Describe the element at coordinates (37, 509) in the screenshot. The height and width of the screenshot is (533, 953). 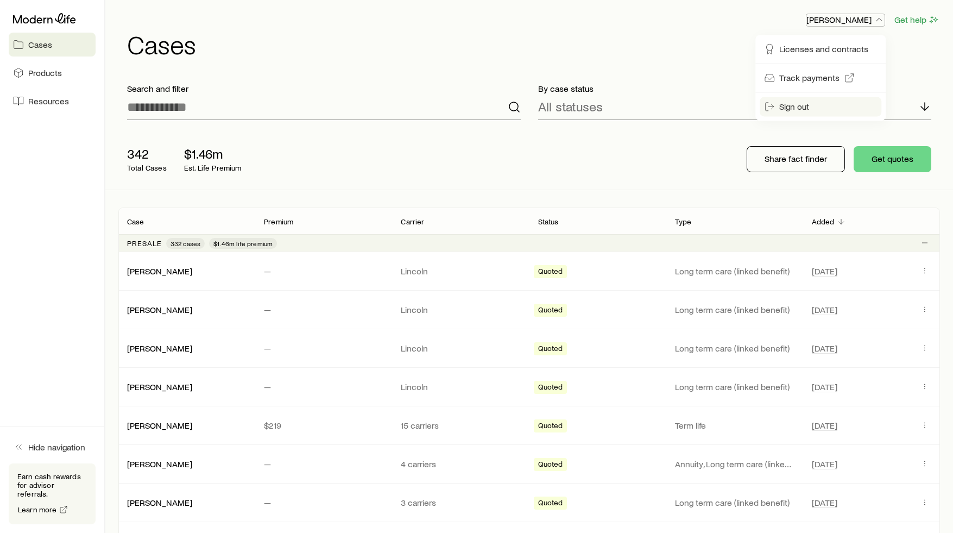
I see `span: Learn more` at that location.